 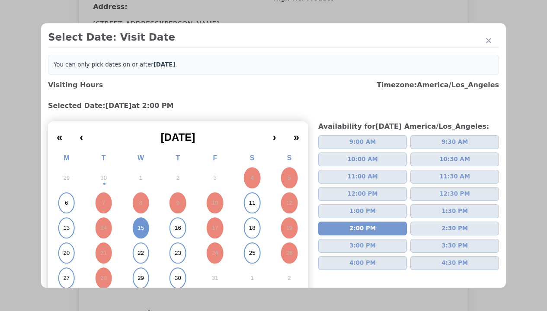 What do you see at coordinates (178, 253) in the screenshot?
I see `button: October 23, 2025` at bounding box center [178, 253].